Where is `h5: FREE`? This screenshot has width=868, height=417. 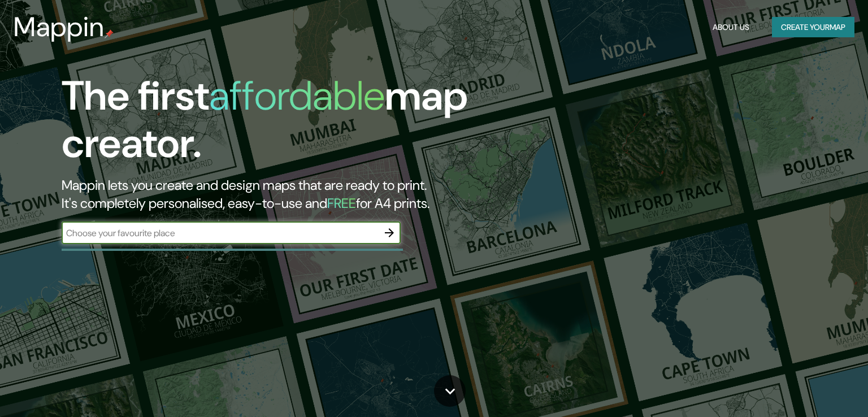
h5: FREE is located at coordinates (341, 203).